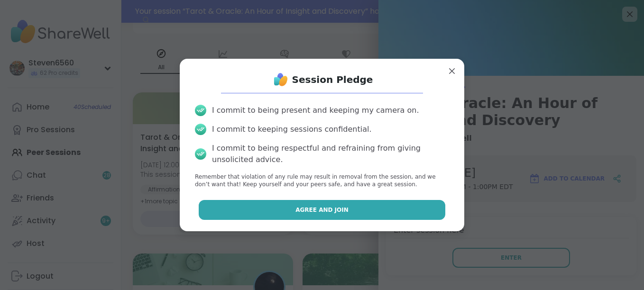  What do you see at coordinates (292, 129) in the screenshot?
I see `div: I commit to keeping sessions confidential.` at bounding box center [292, 129].